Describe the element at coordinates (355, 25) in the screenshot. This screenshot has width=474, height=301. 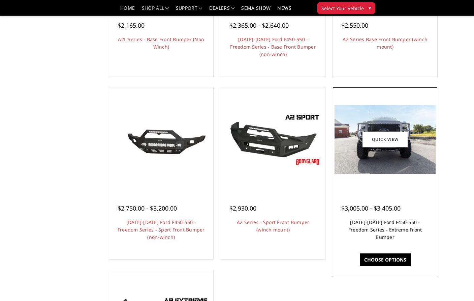
I see `span: $2,550.00` at that location.